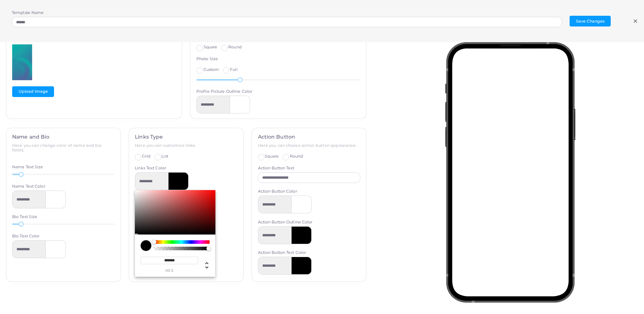 This screenshot has width=644, height=314. I want to click on div: Chrome color picker, so click(175, 234).